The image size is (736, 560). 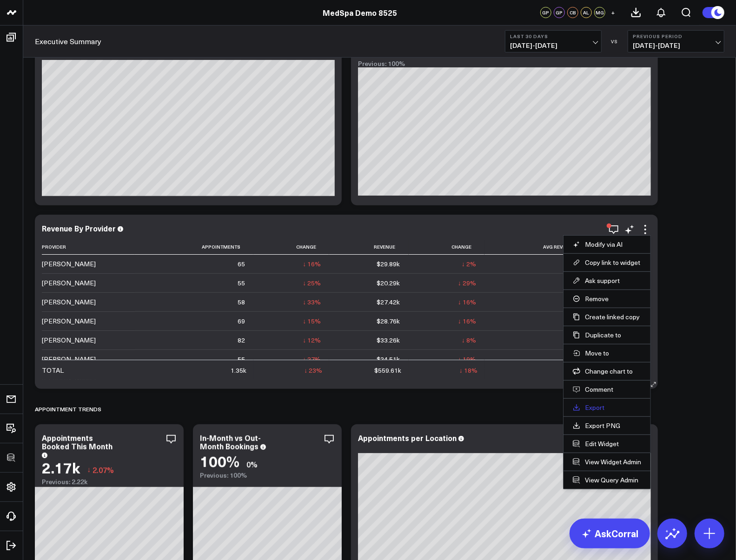 What do you see at coordinates (389, 370) in the screenshot?
I see `div: $559.61k` at bounding box center [389, 370].